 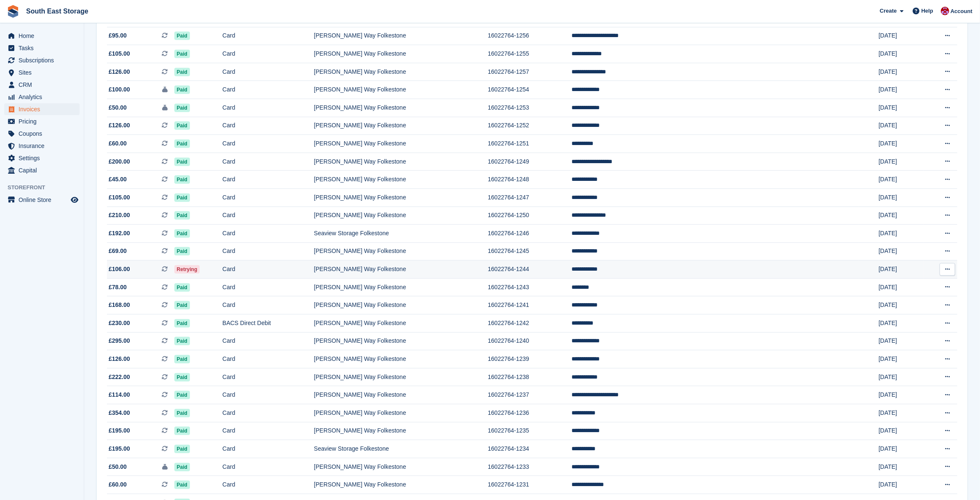 I want to click on td: 16022764-1251, so click(x=530, y=144).